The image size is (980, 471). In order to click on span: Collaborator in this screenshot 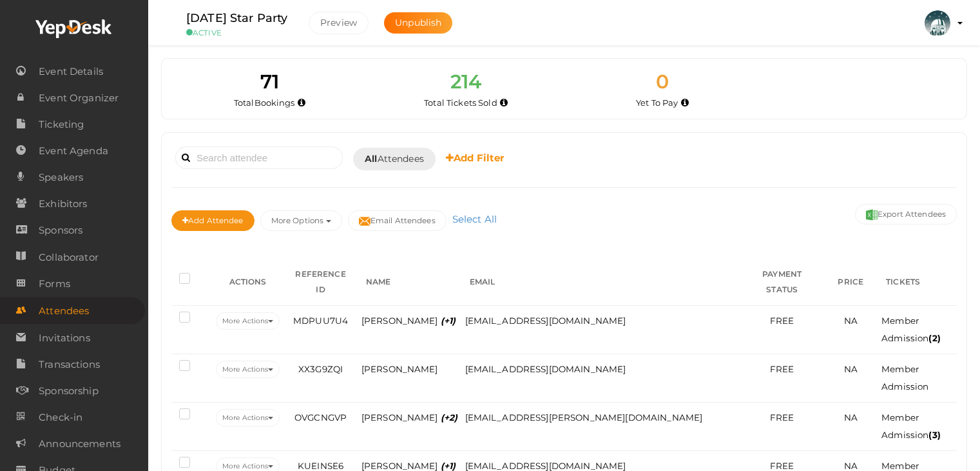, I will do `click(68, 257)`.